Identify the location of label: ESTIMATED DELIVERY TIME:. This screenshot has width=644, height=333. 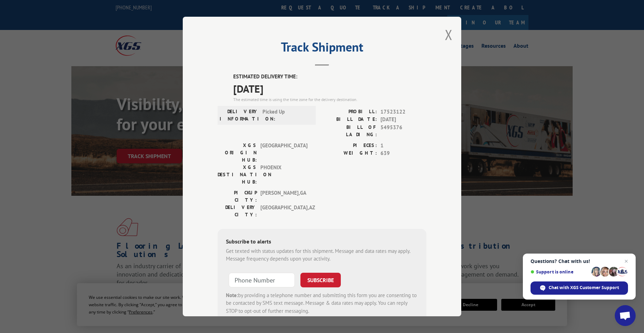
(330, 76).